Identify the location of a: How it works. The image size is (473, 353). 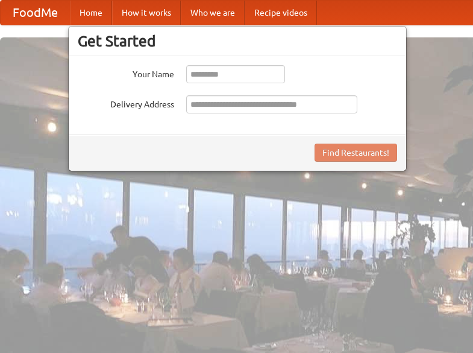
(147, 13).